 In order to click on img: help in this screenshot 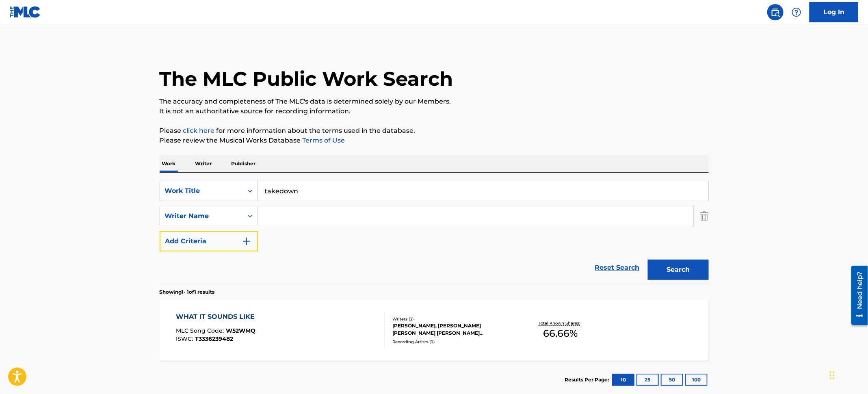, I will do `click(796, 12)`.